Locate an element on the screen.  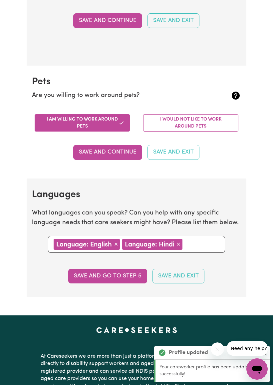
a: Careseekers home page is located at coordinates (136, 330).